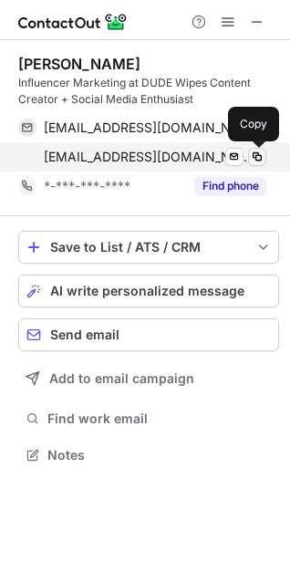  What do you see at coordinates (149, 291) in the screenshot?
I see `button: AI write personalized message` at bounding box center [149, 291].